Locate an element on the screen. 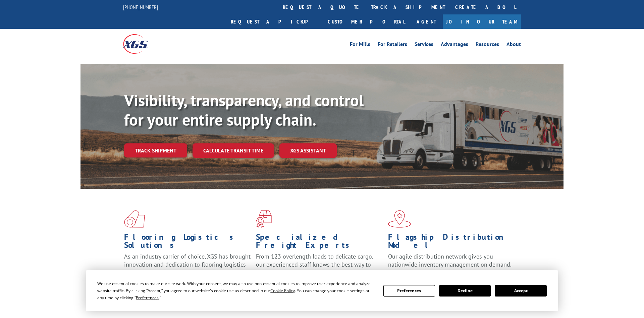  h1: Flagship Distribution Model is located at coordinates (451, 243).